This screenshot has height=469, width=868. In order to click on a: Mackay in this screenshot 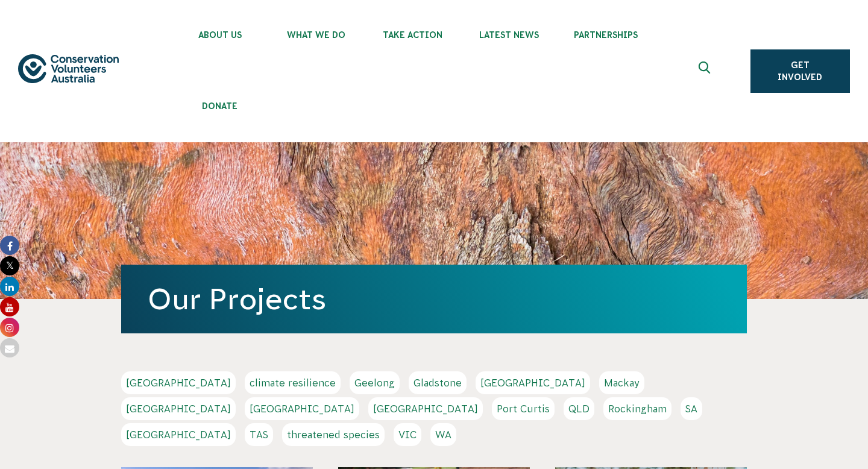, I will do `click(621, 383)`.